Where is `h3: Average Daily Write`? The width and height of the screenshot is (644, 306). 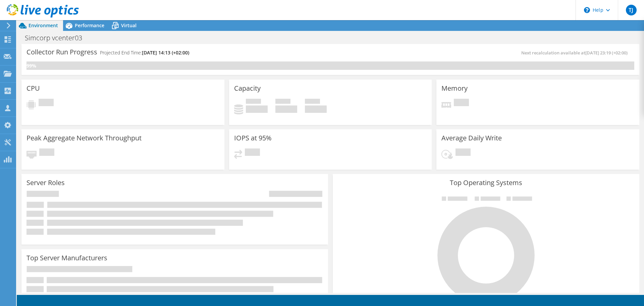
h3: Average Daily Write is located at coordinates (471, 138).